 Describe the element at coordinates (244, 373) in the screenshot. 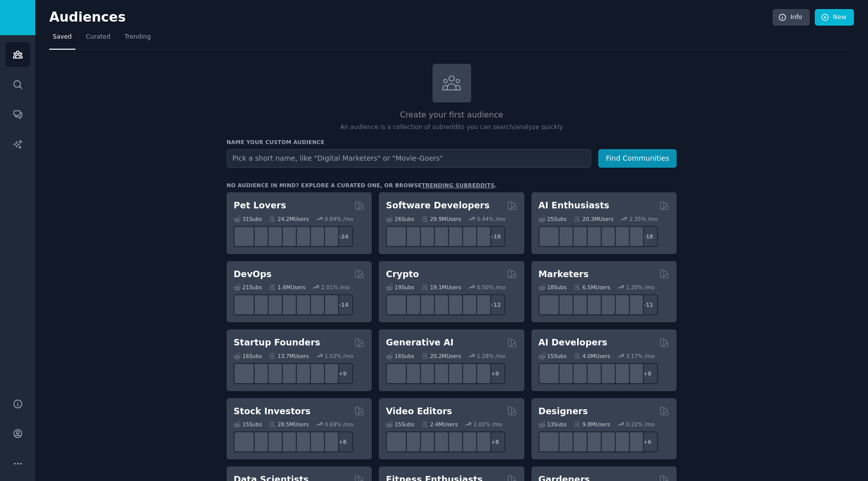

I see `img: EntrepreneurRideAlong` at that location.